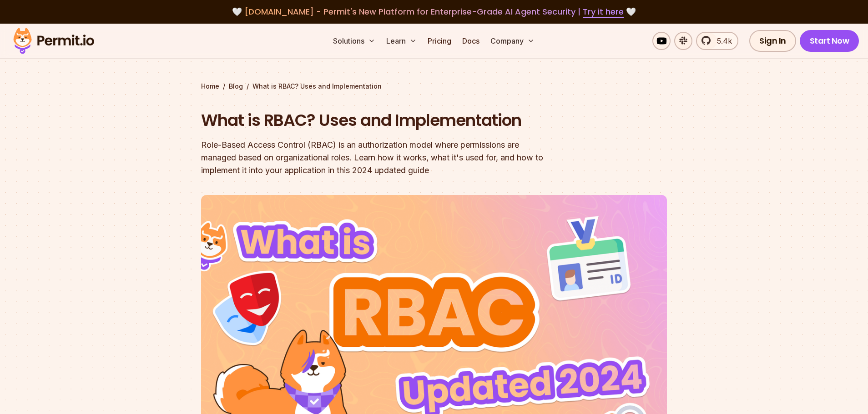 The image size is (868, 414). What do you see at coordinates (210, 87) in the screenshot?
I see `a: Home` at bounding box center [210, 87].